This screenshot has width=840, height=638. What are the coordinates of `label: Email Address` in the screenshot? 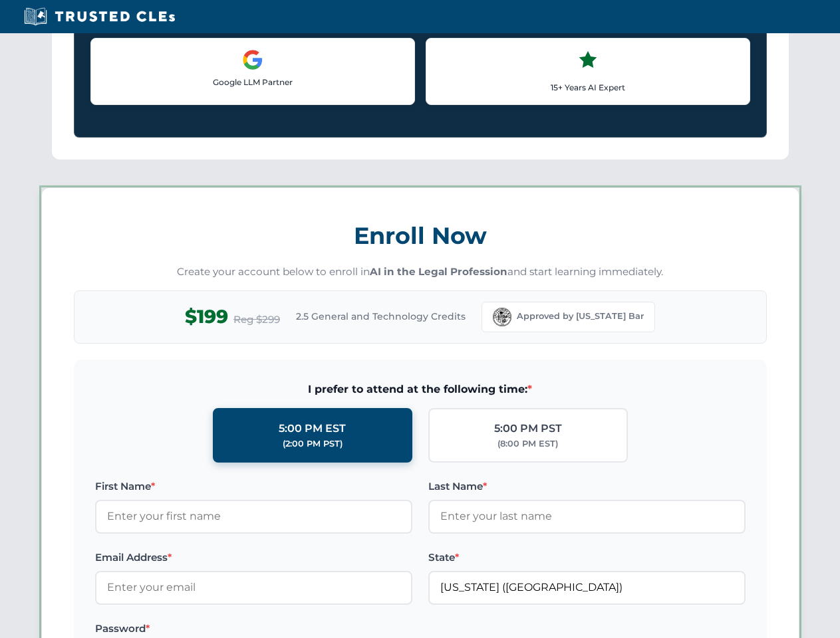 It's located at (254, 558).